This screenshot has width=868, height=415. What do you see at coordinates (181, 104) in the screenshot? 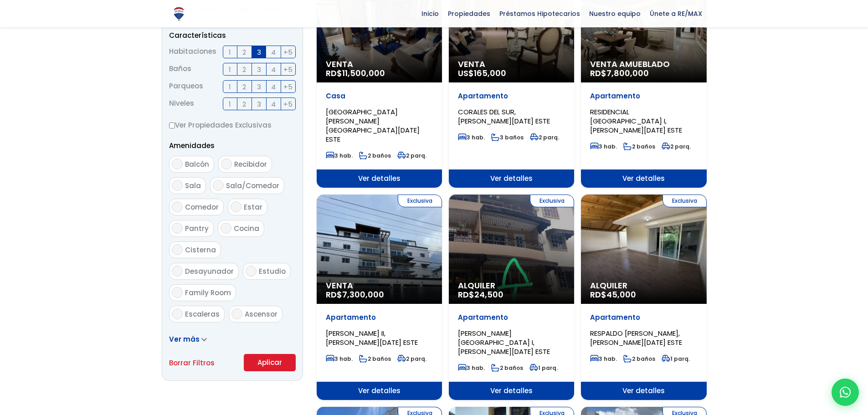
I see `span: Niveles` at bounding box center [181, 104].